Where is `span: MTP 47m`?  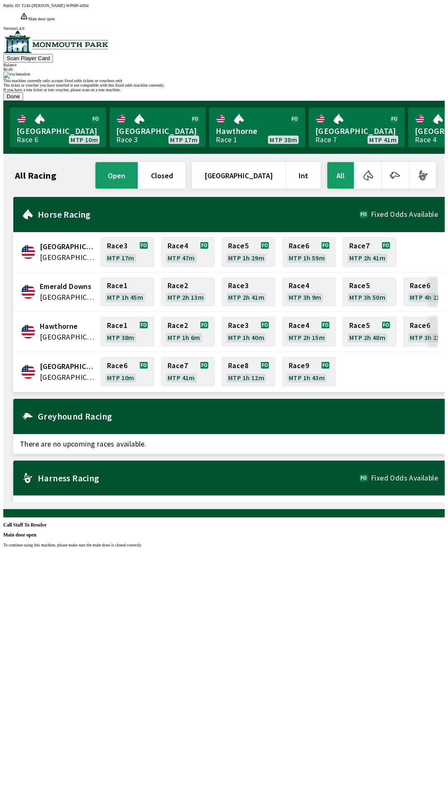 span: MTP 47m is located at coordinates (181, 258).